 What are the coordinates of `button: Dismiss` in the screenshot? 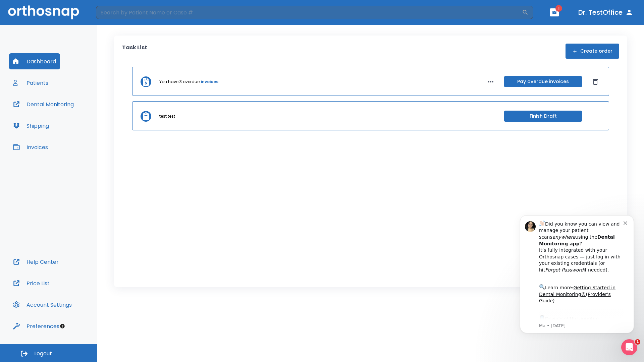 It's located at (595, 82).